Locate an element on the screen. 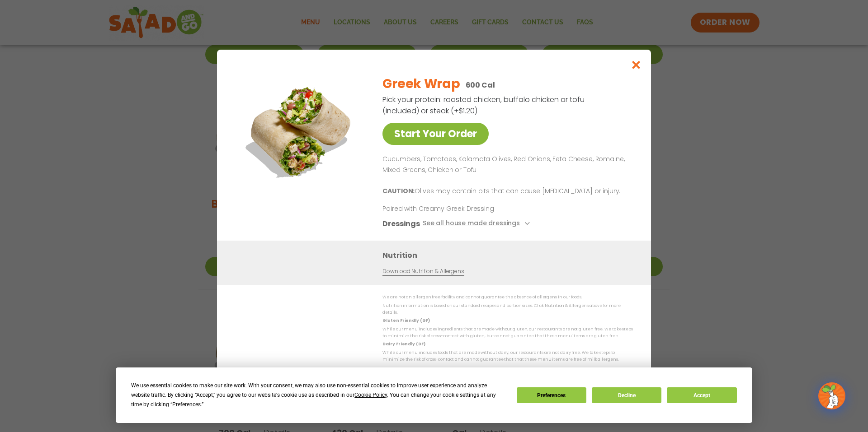 The width and height of the screenshot is (868, 432). h3: Nutrition is located at coordinates (510, 255).